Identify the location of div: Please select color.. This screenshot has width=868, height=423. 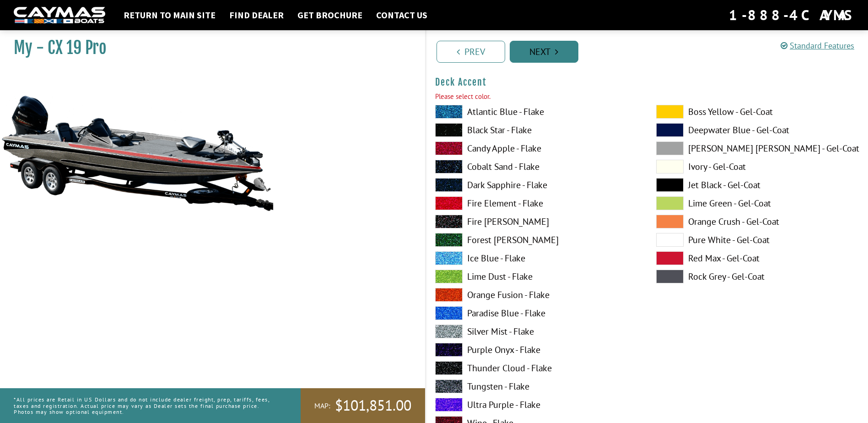
(647, 97).